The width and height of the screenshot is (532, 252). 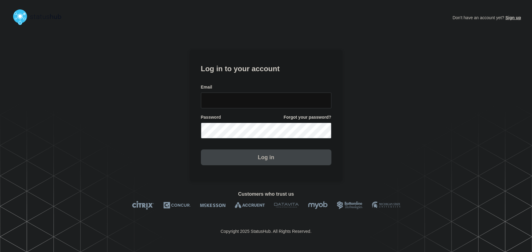 I want to click on img: Citrix logo, so click(x=143, y=205).